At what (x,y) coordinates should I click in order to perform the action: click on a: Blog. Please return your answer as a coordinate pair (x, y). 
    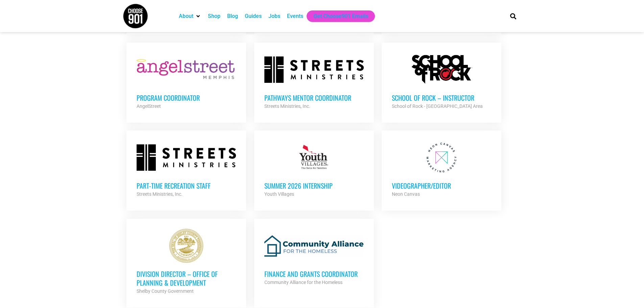
    Looking at the image, I should click on (233, 16).